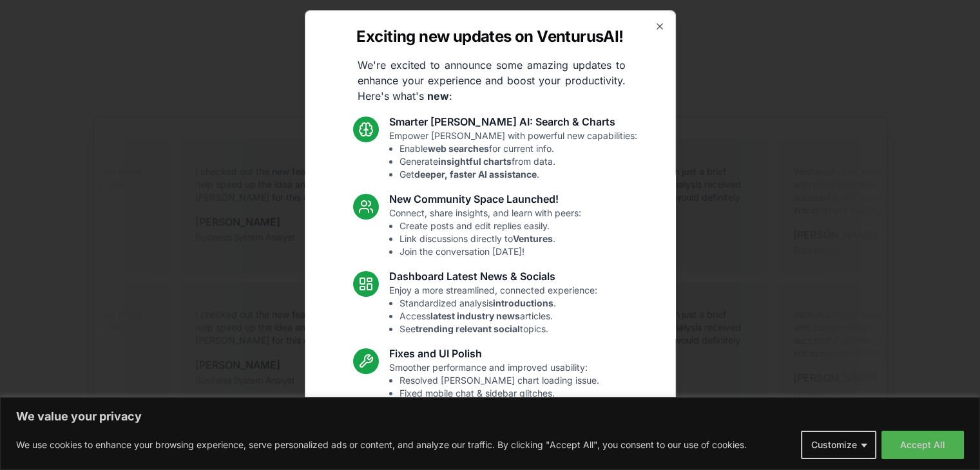 This screenshot has height=470, width=980. I want to click on li: Standardized analysis ., so click(498, 303).